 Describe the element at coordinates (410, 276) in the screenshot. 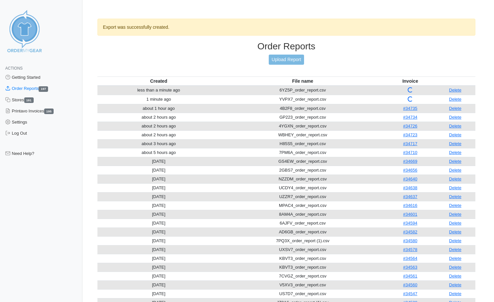

I see `a: #34561` at that location.